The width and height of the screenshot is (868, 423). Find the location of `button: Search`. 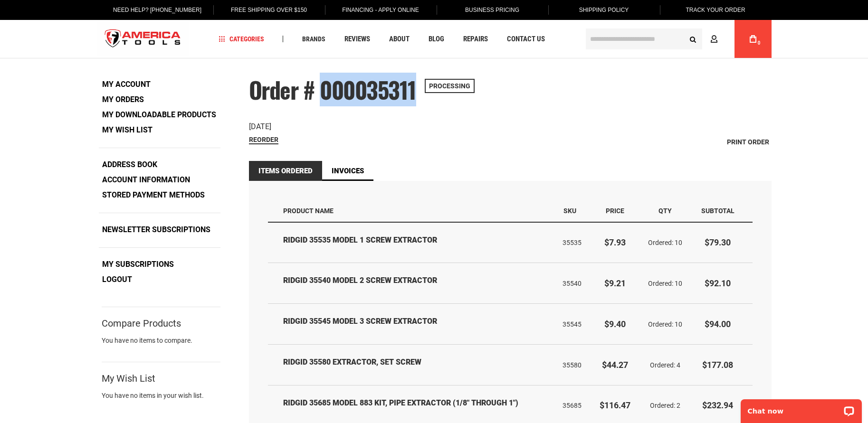

button: Search is located at coordinates (693, 39).